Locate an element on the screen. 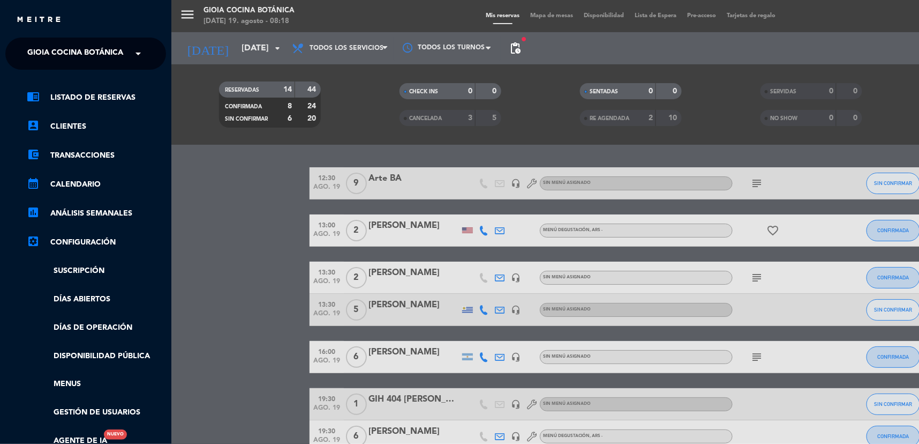 Image resolution: width=919 pixels, height=444 pixels. a: Días de Operación is located at coordinates (96, 327).